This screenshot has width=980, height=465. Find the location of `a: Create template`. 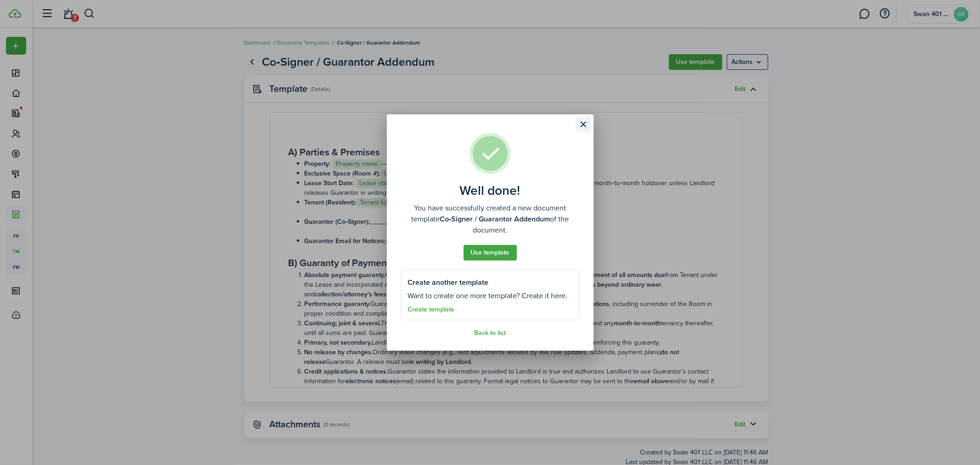

a: Create template is located at coordinates (431, 310).